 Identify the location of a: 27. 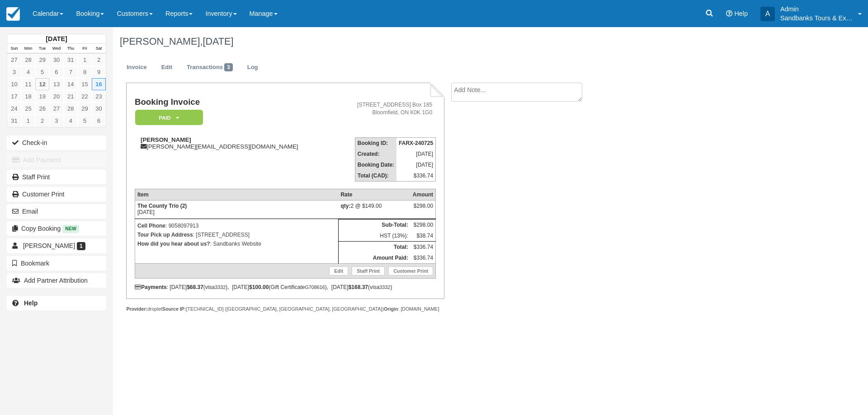
(56, 108).